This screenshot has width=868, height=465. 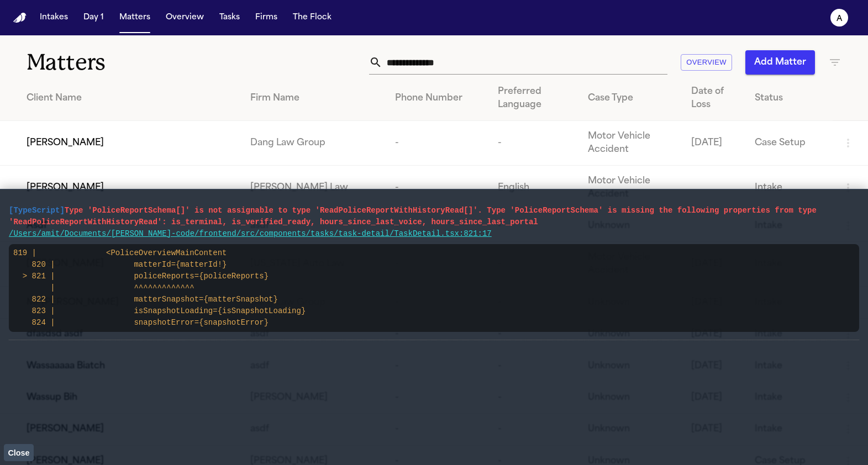 I want to click on button: Add Matter, so click(x=780, y=63).